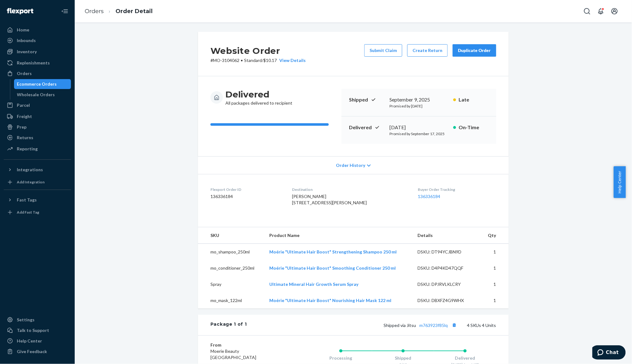 This screenshot has height=364, width=632. Describe the element at coordinates (419, 100) in the screenshot. I see `div: September 9, 2025` at that location.